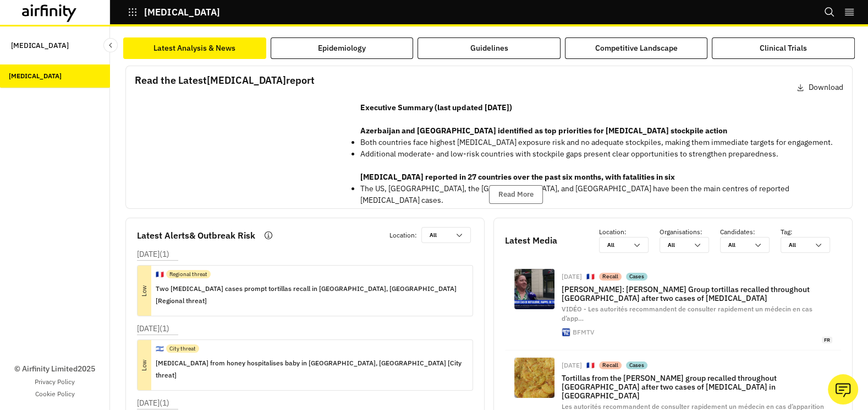 Image resolution: width=868 pixels, height=410 pixels. What do you see at coordinates (690, 232) in the screenshot?
I see `p: Organisations :` at bounding box center [690, 232].